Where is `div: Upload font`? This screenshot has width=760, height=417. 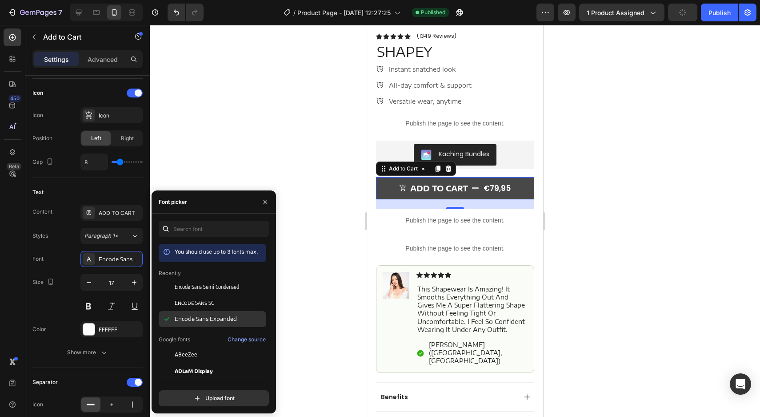
div: Upload font is located at coordinates (214, 398).